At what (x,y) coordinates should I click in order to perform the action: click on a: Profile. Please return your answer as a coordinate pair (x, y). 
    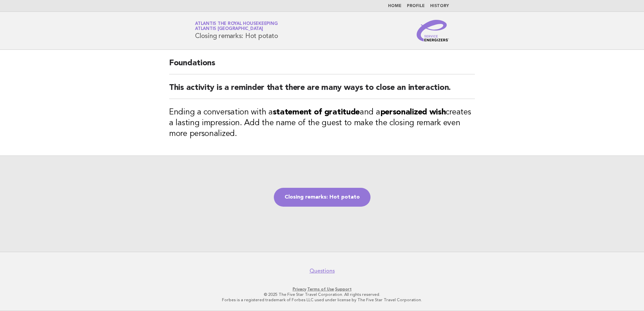
    Looking at the image, I should click on (416, 6).